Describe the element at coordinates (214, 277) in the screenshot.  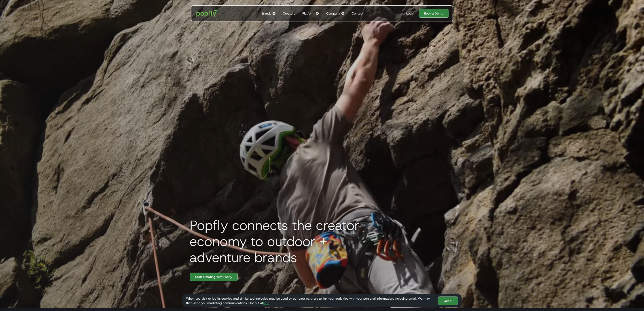
I see `a: Start Creating with Popfly` at that location.